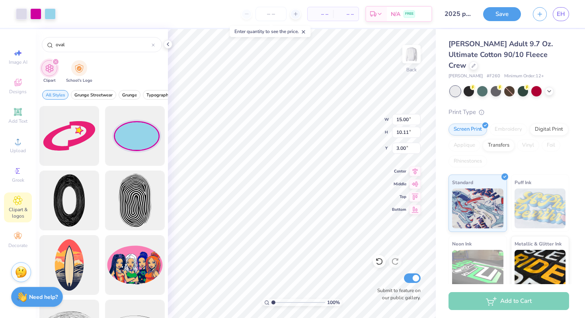 The image size is (585, 318). Describe the element at coordinates (270, 31) in the screenshot. I see `div: Enter quantity to see the price.` at that location.